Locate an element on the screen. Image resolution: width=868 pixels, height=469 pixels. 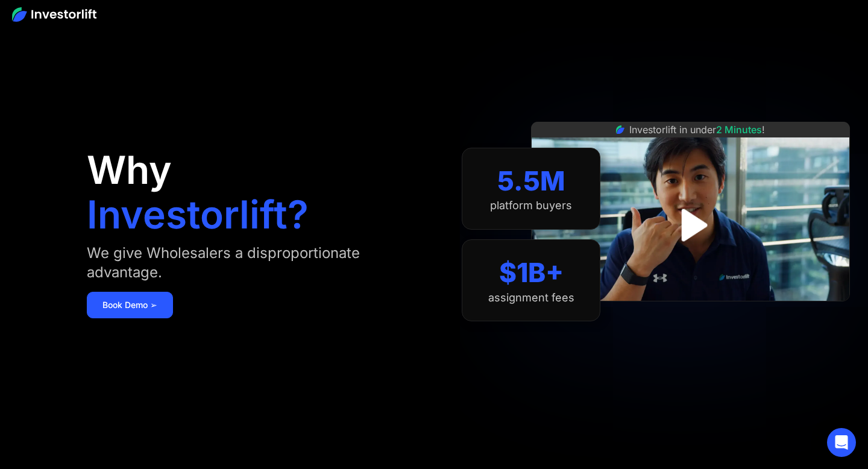
a: open lightbox is located at coordinates (690, 225).